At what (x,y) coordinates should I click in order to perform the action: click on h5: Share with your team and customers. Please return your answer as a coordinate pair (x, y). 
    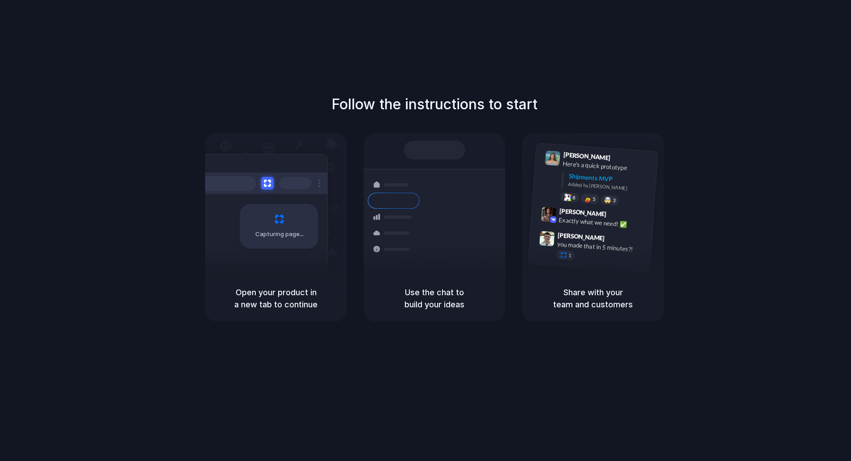
    Looking at the image, I should click on (593, 298).